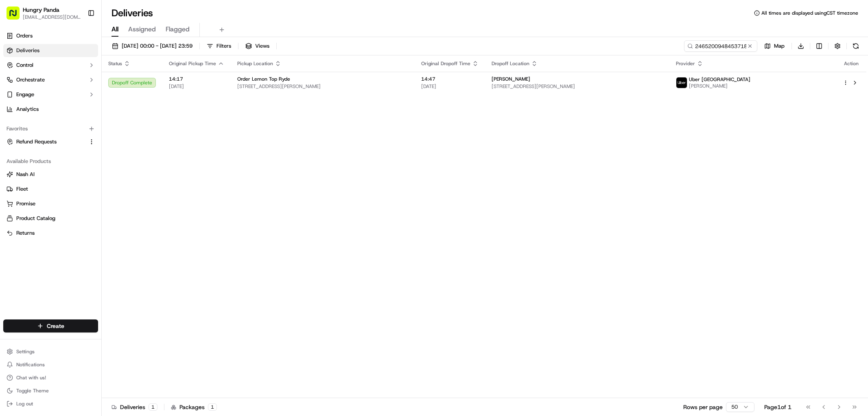 Image resolution: width=868 pixels, height=416 pixels. I want to click on button: Log out, so click(50, 404).